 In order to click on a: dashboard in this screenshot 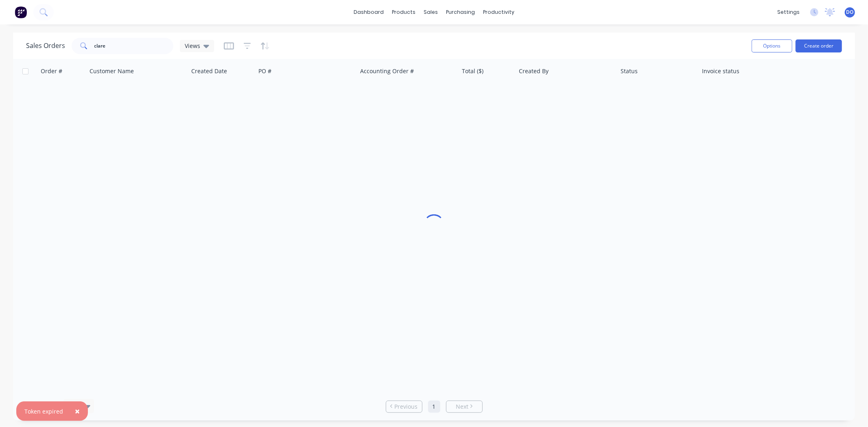, I will do `click(369, 12)`.